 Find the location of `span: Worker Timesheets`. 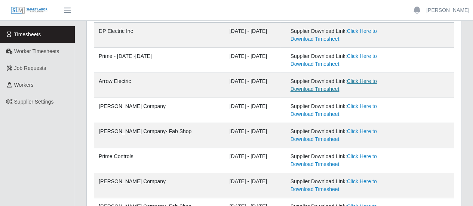

span: Worker Timesheets is located at coordinates (37, 51).